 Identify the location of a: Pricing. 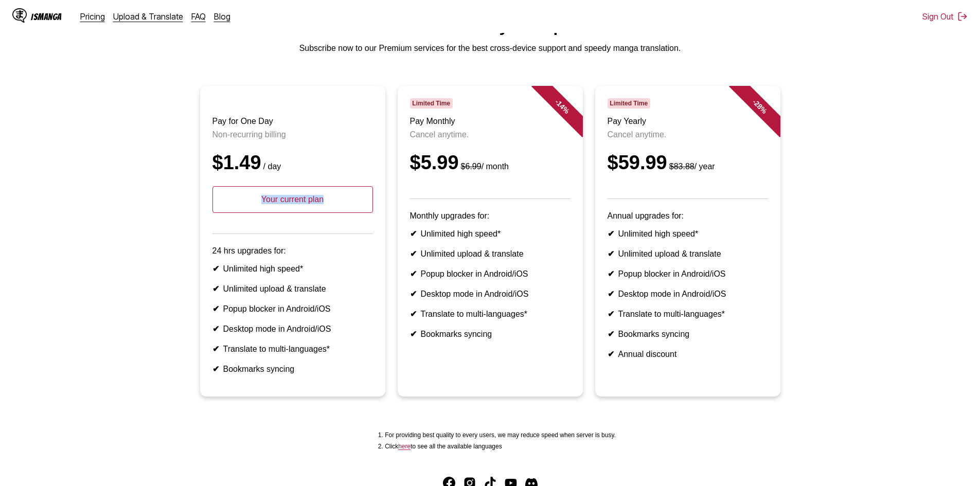
(93, 17).